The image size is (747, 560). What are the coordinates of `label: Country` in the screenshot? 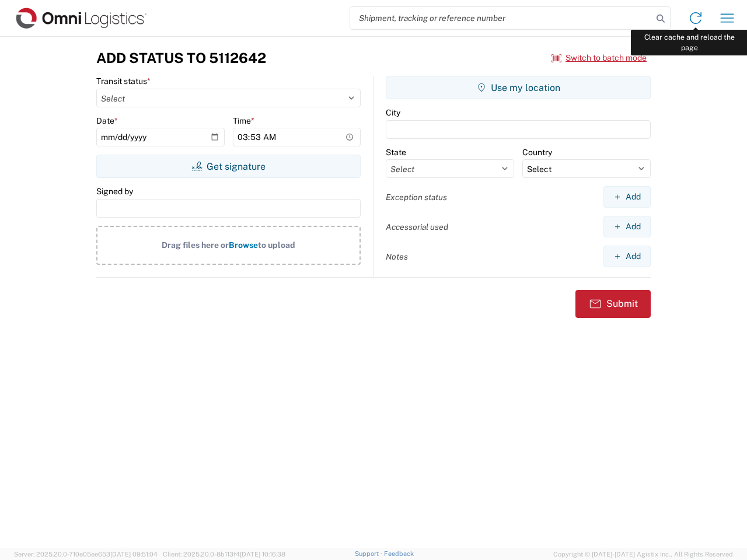 It's located at (537, 152).